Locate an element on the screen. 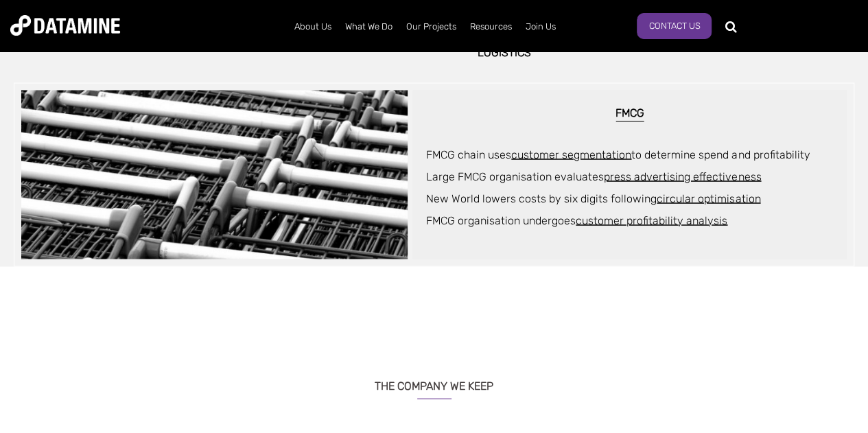 The height and width of the screenshot is (433, 868). a: Our Projects is located at coordinates (431, 26).